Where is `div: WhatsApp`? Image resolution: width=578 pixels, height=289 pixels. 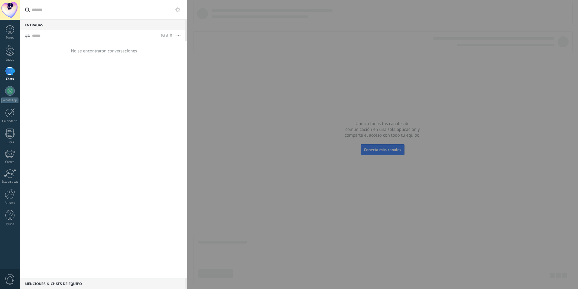 div: WhatsApp is located at coordinates (10, 100).